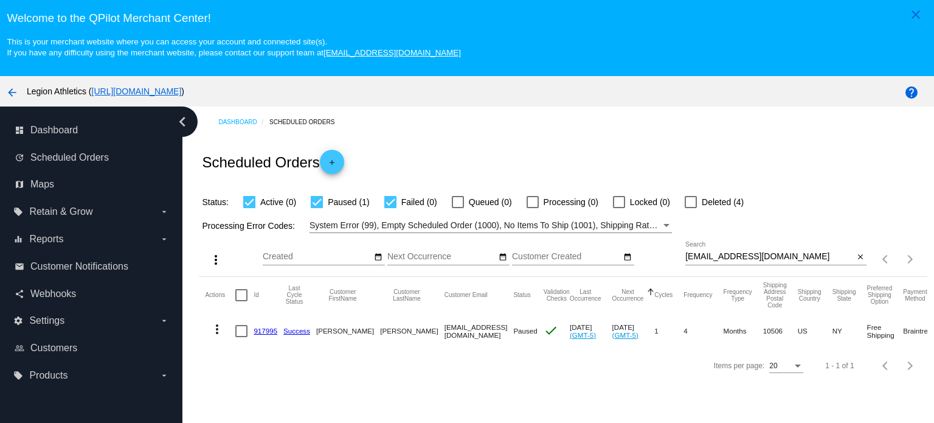 This screenshot has height=423, width=934. What do you see at coordinates (46, 239) in the screenshot?
I see `span: Reports` at bounding box center [46, 239].